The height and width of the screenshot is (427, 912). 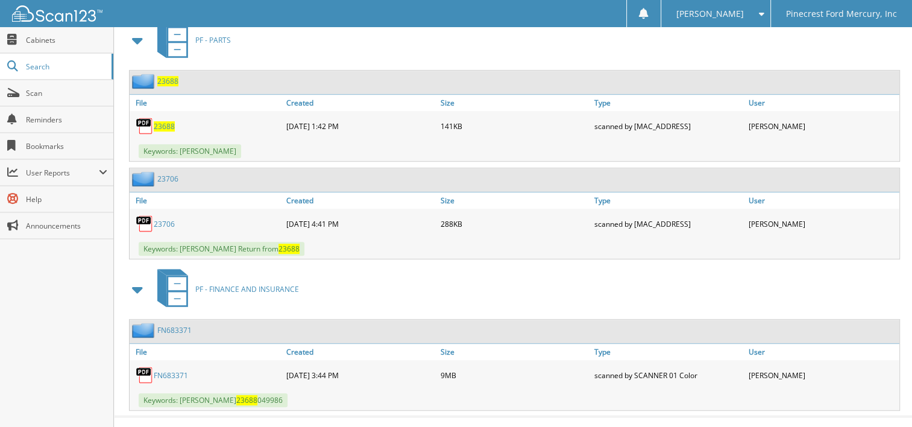 What do you see at coordinates (213, 40) in the screenshot?
I see `span: PF - PARTS` at bounding box center [213, 40].